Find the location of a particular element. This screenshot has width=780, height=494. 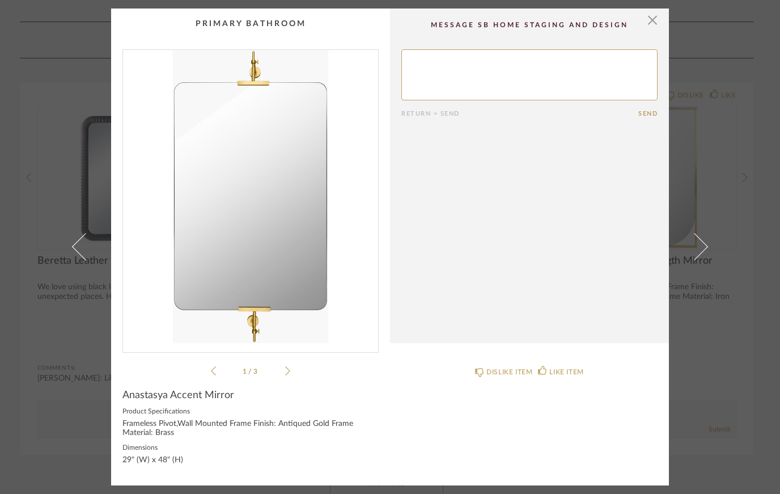

button: Close is located at coordinates (652, 20).